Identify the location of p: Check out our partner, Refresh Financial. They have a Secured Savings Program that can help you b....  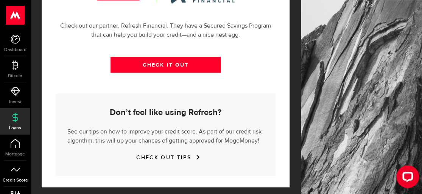
(165, 31).